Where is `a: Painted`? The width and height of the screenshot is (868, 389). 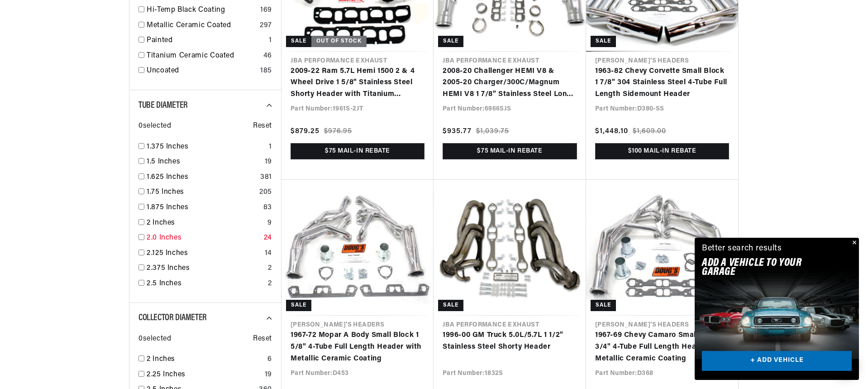
a: Painted is located at coordinates (206, 41).